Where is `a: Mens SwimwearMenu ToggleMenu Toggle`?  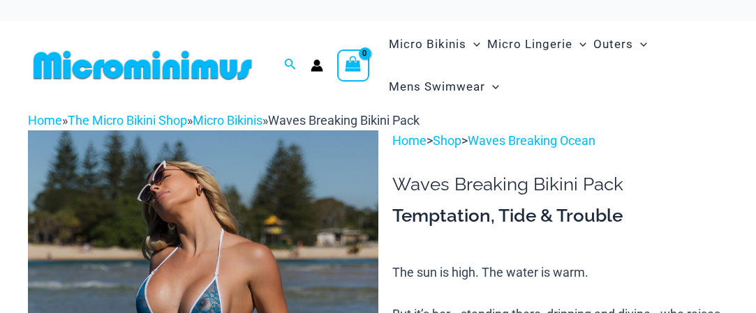 a: Mens SwimwearMenu ToggleMenu Toggle is located at coordinates (444, 87).